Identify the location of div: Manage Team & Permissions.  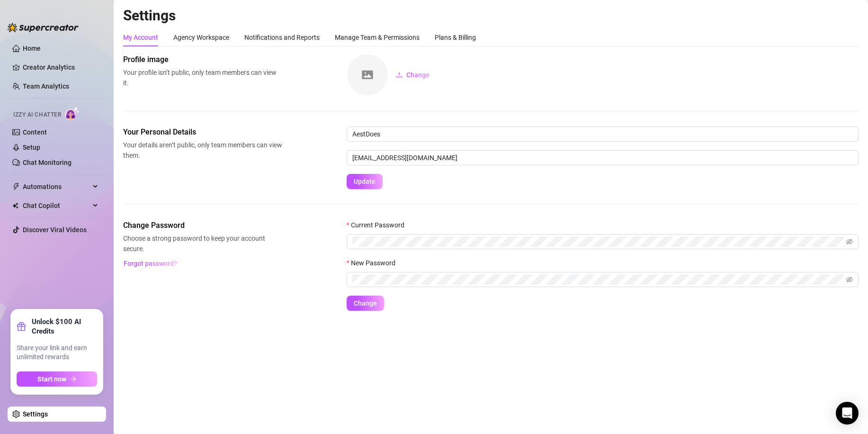
(377, 38).